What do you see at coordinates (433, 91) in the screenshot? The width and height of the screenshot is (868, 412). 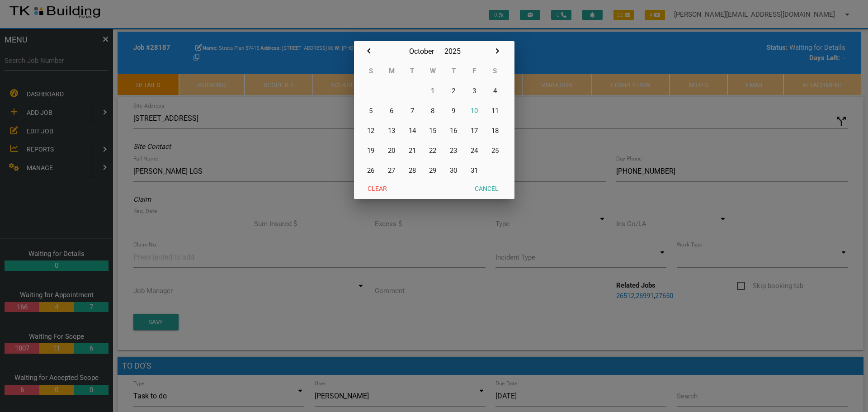 I see `button: 1` at bounding box center [433, 91].